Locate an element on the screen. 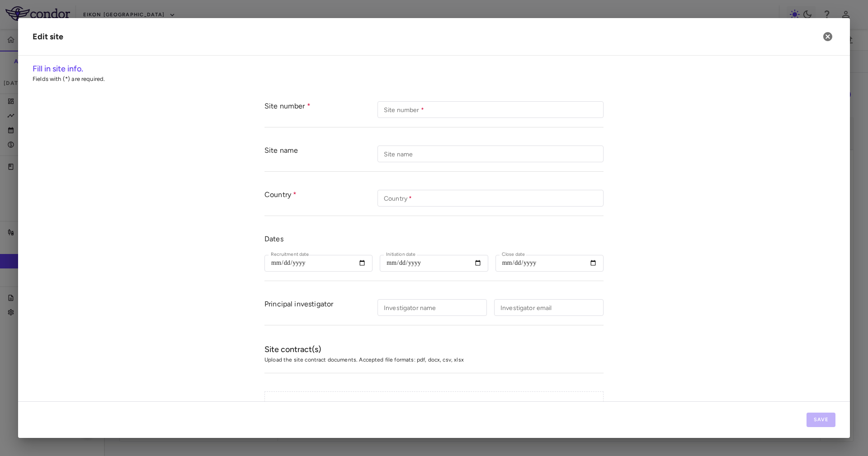  label: Close date is located at coordinates (513, 255).